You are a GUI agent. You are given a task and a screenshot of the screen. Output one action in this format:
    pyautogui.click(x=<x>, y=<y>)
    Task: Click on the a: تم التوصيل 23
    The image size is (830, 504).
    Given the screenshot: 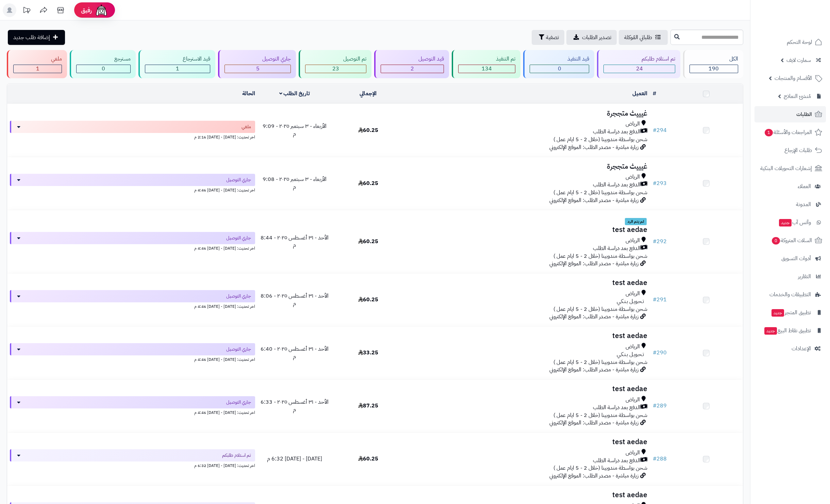 What is the action you would take?
    pyautogui.click(x=334, y=64)
    